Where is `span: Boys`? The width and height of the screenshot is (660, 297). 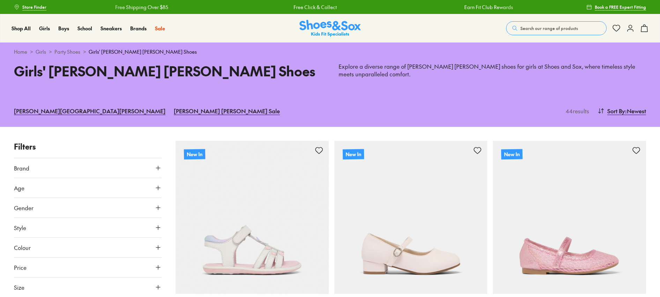 span: Boys is located at coordinates (64, 28).